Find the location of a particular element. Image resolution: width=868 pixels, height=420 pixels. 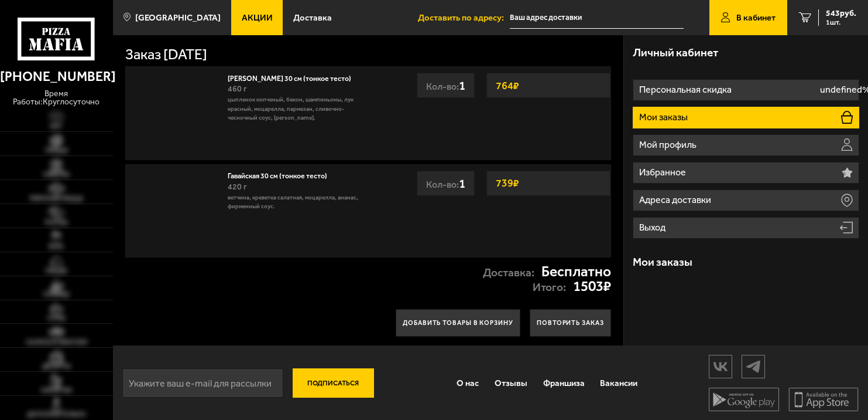

strong: Бесплатно is located at coordinates (576, 271).